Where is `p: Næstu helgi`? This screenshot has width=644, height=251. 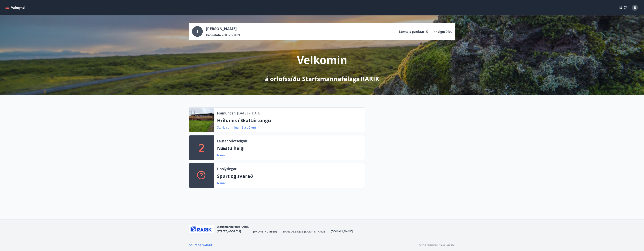 p: Næstu helgi is located at coordinates (289, 148).